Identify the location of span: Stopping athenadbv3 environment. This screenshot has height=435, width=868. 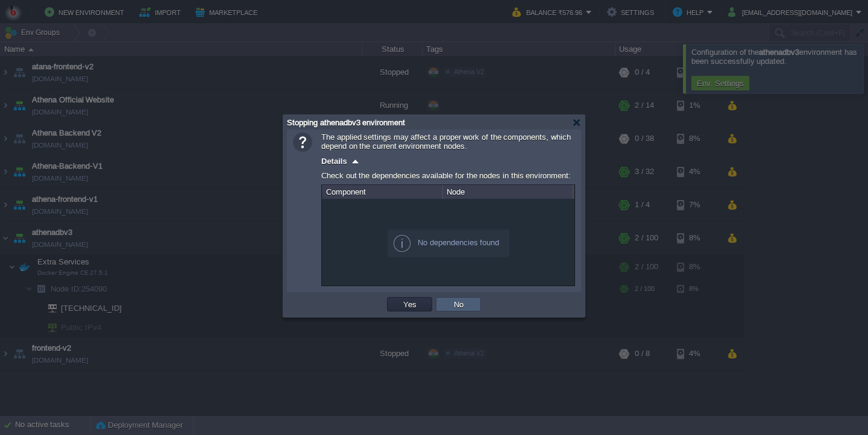
(346, 122).